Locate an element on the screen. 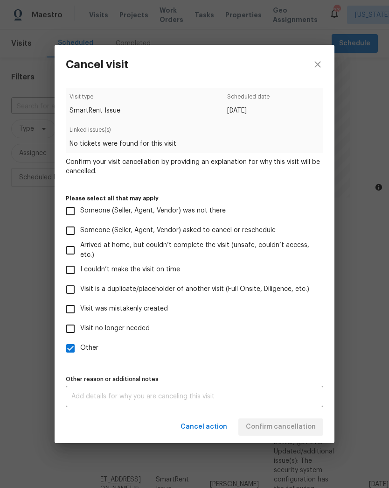 The image size is (389, 488). span: SmartRent Issue is located at coordinates (95, 111).